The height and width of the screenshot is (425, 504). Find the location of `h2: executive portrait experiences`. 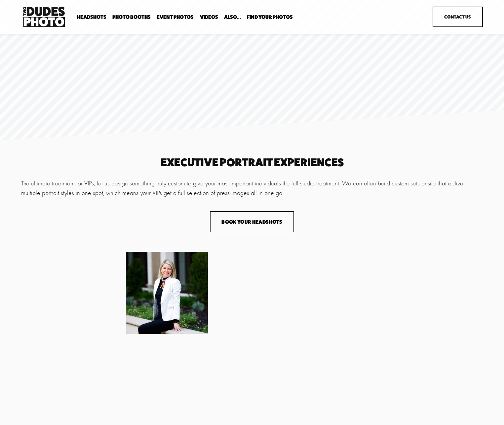

h2: executive portrait experiences is located at coordinates (252, 162).